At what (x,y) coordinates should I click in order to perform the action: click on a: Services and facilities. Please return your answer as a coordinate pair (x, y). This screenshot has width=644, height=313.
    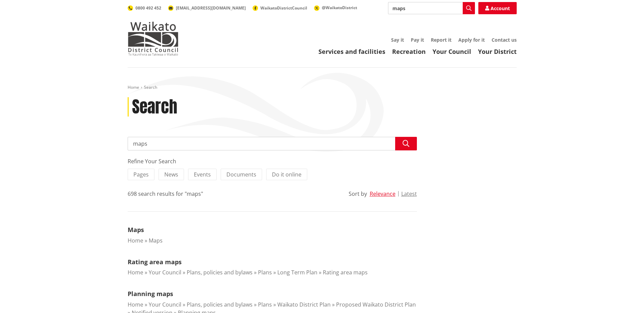
    Looking at the image, I should click on (352, 52).